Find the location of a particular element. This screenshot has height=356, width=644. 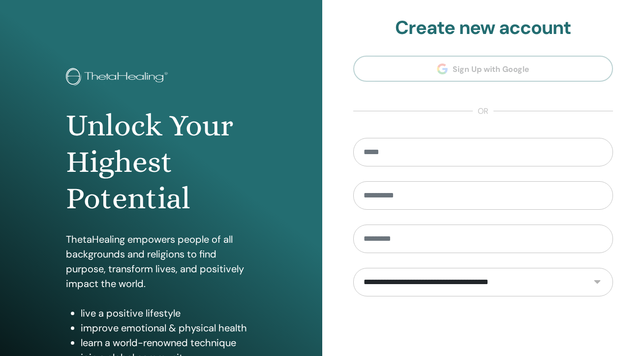

p: ThetaHealing empowers people of all backgrounds and religions to find purpose, transform lives, a... is located at coordinates (161, 262).